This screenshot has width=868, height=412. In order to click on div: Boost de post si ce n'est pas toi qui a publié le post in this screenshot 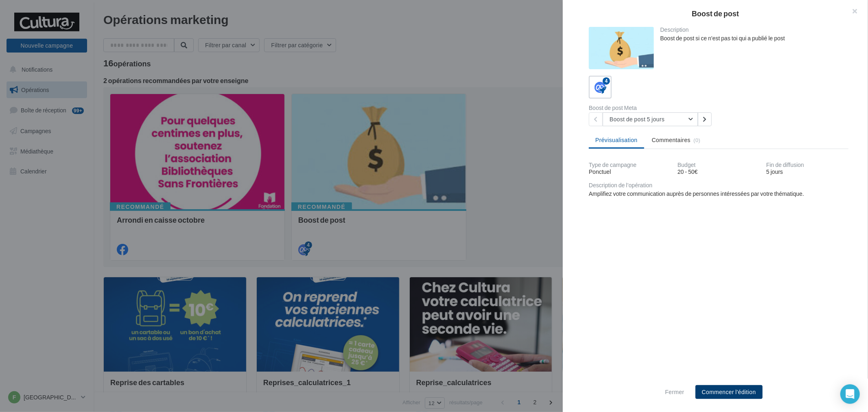, I will do `click(751, 38)`.